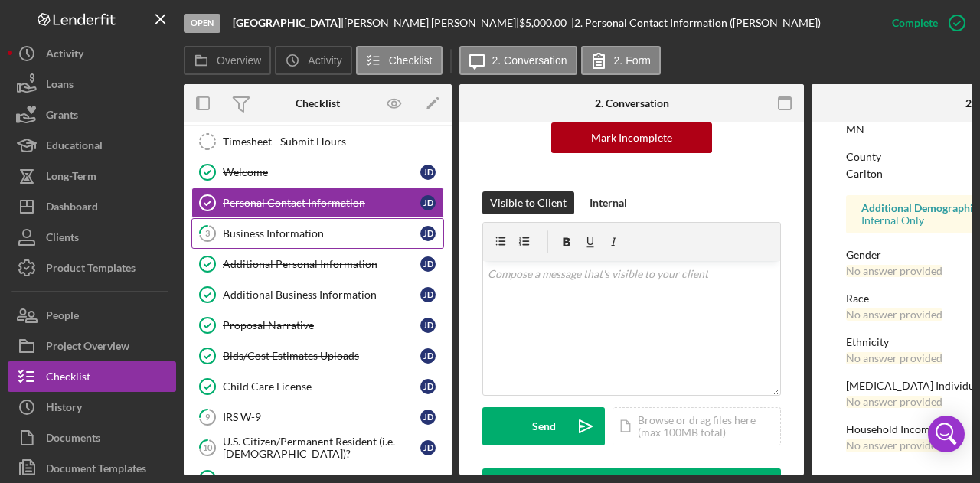  Describe the element at coordinates (92, 267) in the screenshot. I see `button: Product Templates` at that location.